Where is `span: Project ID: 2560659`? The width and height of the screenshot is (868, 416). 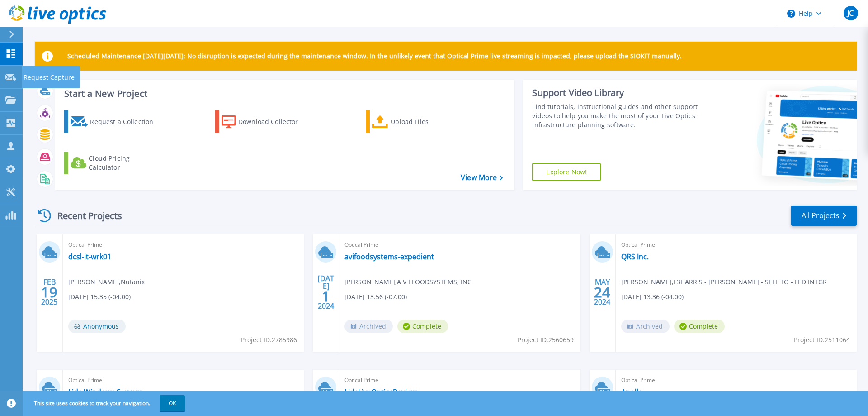
span: Project ID: 2560659 is located at coordinates (545, 340).